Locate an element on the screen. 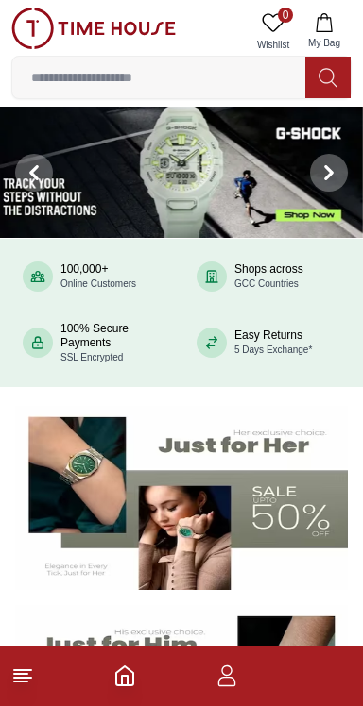  img: Women's Watches Banner is located at coordinates (181, 498).